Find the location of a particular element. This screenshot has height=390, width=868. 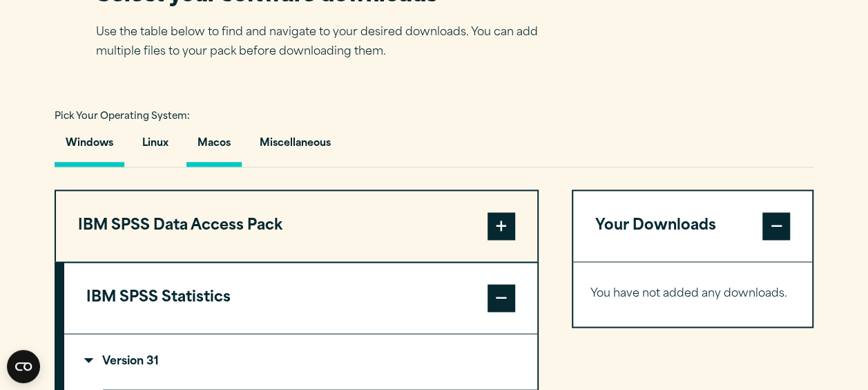

button: Miscellaneous is located at coordinates (295, 147).